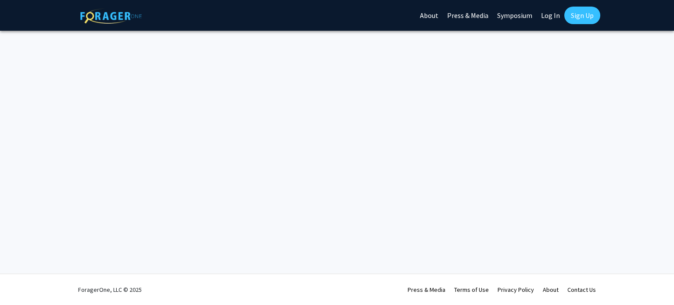 Image resolution: width=674 pixels, height=305 pixels. Describe the element at coordinates (111, 16) in the screenshot. I see `img: ForagerOne Logo` at that location.